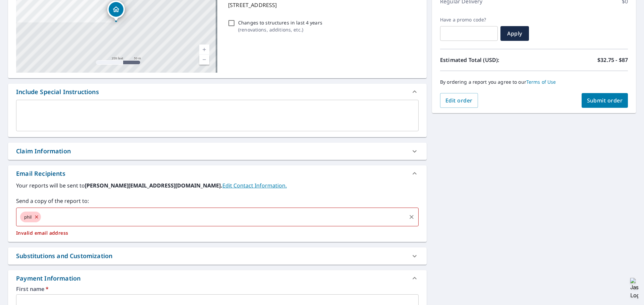 This screenshot has width=644, height=305. Describe the element at coordinates (204, 60) in the screenshot. I see `a: Current Level 17, Zoom Out` at that location.